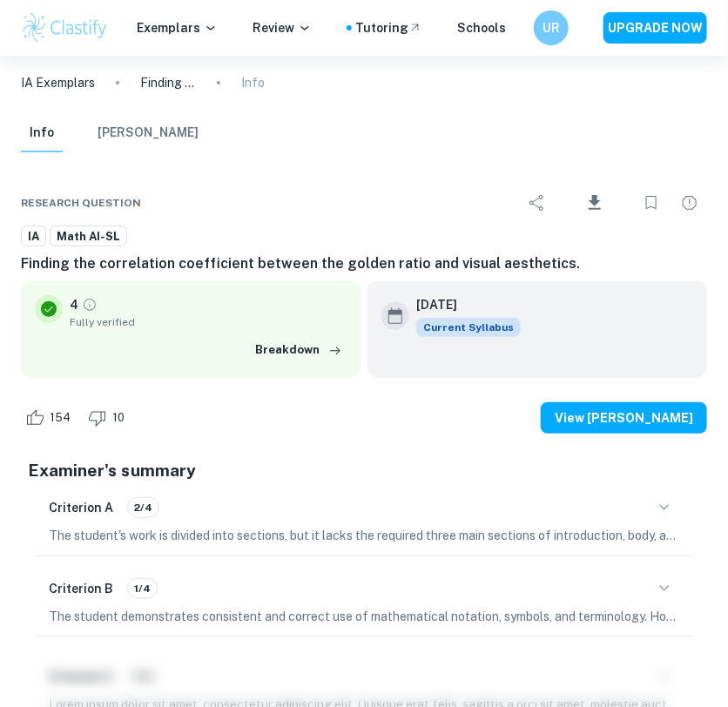 This screenshot has height=707, width=728. What do you see at coordinates (74, 305) in the screenshot?
I see `p: 4` at bounding box center [74, 305].